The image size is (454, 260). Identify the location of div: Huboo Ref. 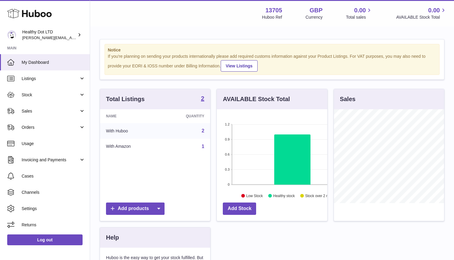
(272, 17).